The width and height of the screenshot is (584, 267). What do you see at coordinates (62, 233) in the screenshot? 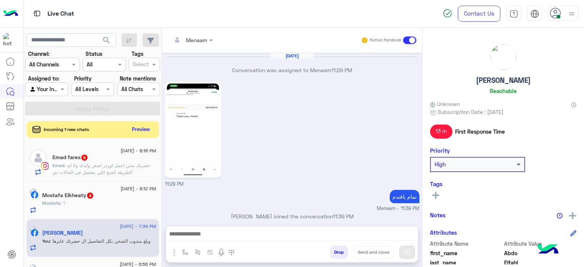
I see `h5: Abdo Elfahl` at bounding box center [62, 233].